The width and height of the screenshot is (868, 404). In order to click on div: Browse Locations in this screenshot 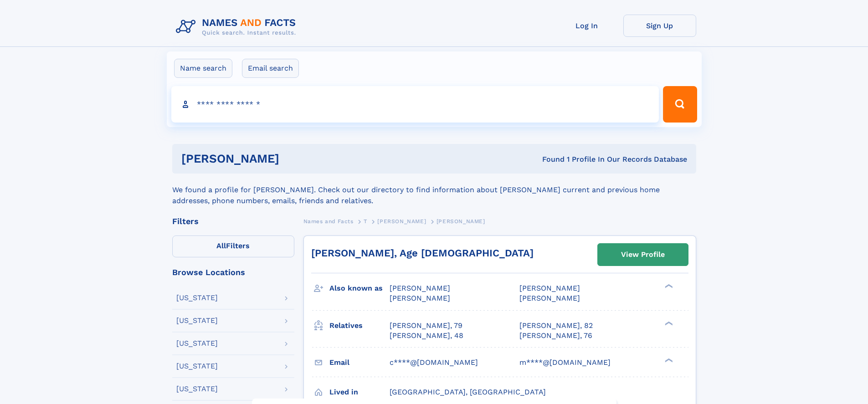, I will do `click(233, 272)`.